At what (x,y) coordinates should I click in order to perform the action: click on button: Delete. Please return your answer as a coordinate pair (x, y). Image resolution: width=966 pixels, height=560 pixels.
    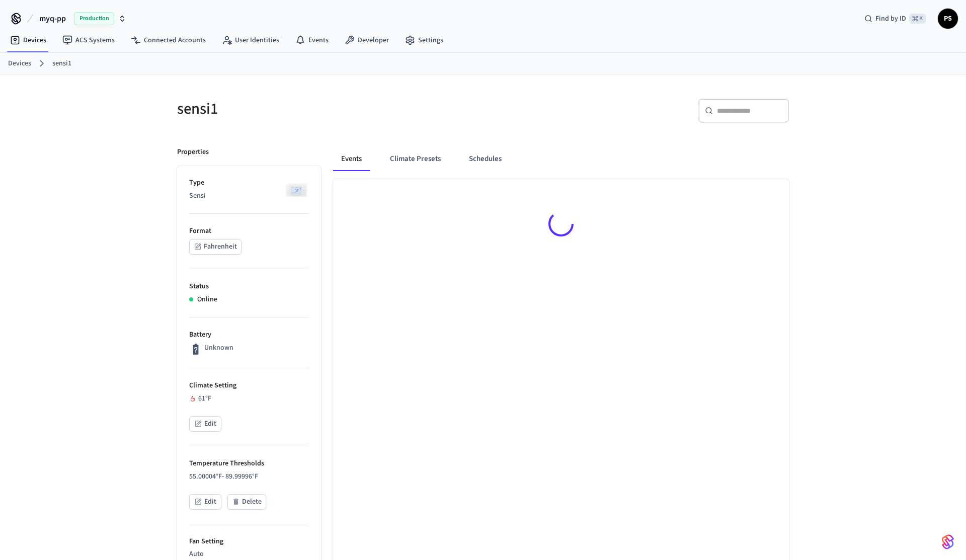
    Looking at the image, I should click on (247, 502).